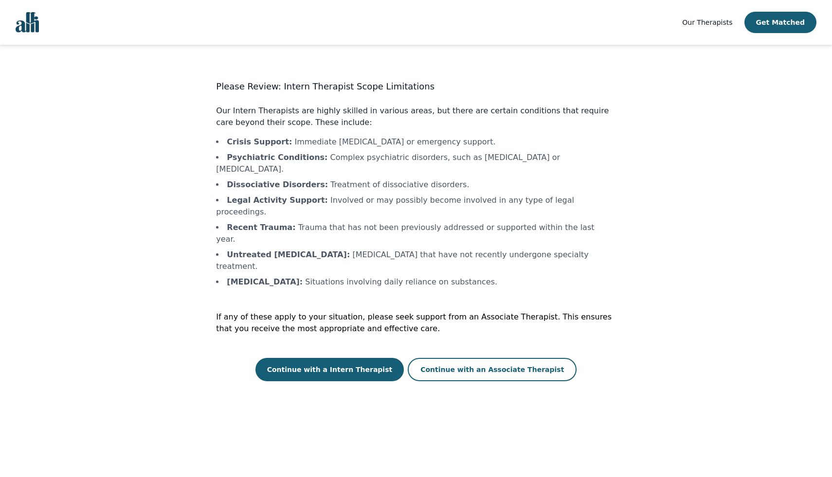 The height and width of the screenshot is (477, 832). What do you see at coordinates (330, 370) in the screenshot?
I see `button: Continue with a Intern Therapist` at bounding box center [330, 370].